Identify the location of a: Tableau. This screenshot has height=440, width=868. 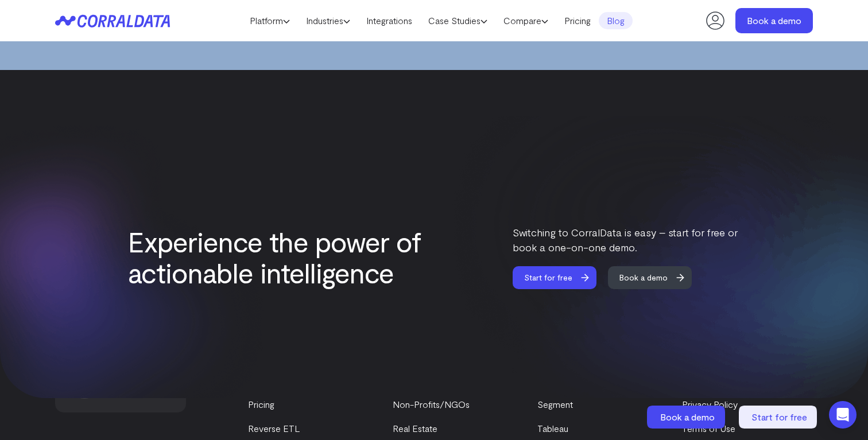
(553, 428).